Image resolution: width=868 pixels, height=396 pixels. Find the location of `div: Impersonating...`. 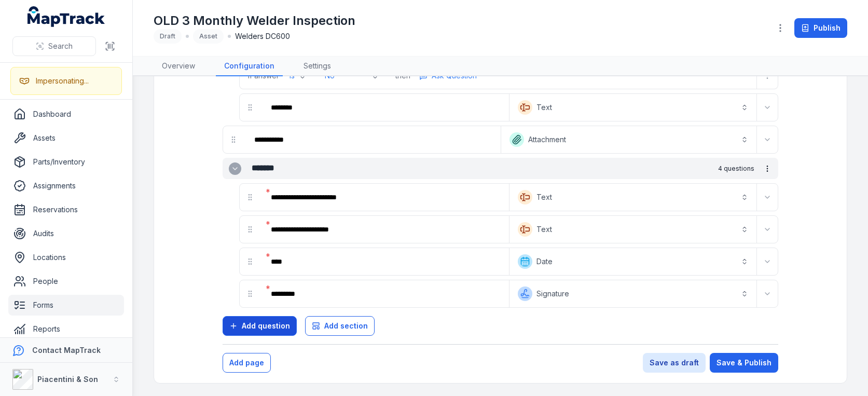

div: Impersonating... is located at coordinates (62, 81).